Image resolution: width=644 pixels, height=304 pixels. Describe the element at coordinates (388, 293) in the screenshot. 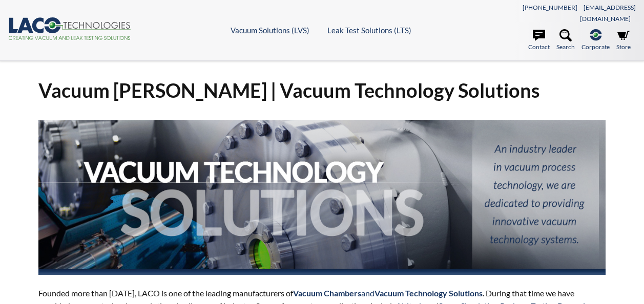

I see `span: and` at that location.